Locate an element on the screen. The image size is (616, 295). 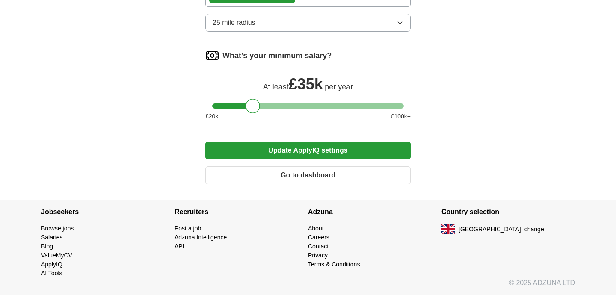
button: Update ApplyIQ settings is located at coordinates (308, 151).